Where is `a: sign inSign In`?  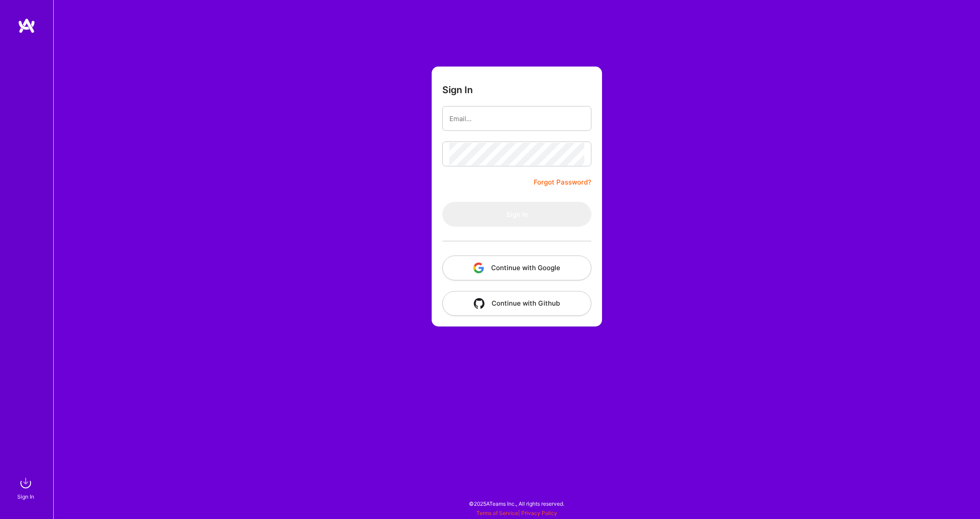
a: sign inSign In is located at coordinates (27, 488).